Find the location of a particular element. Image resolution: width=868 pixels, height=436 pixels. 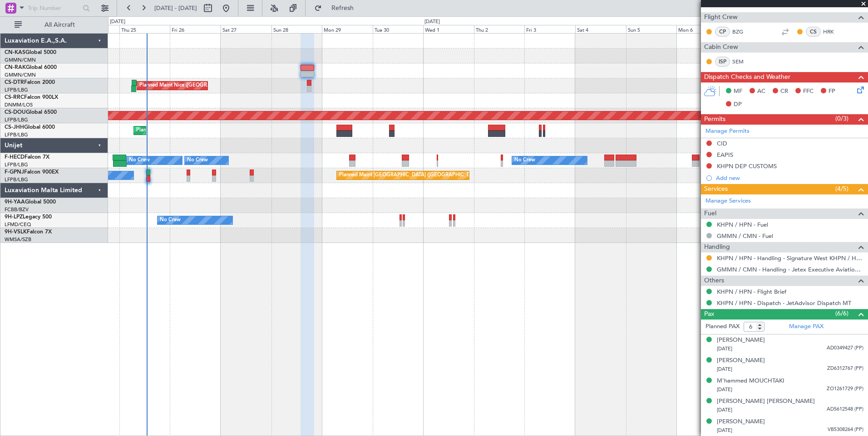

span: F-HECD is located at coordinates (14, 157).